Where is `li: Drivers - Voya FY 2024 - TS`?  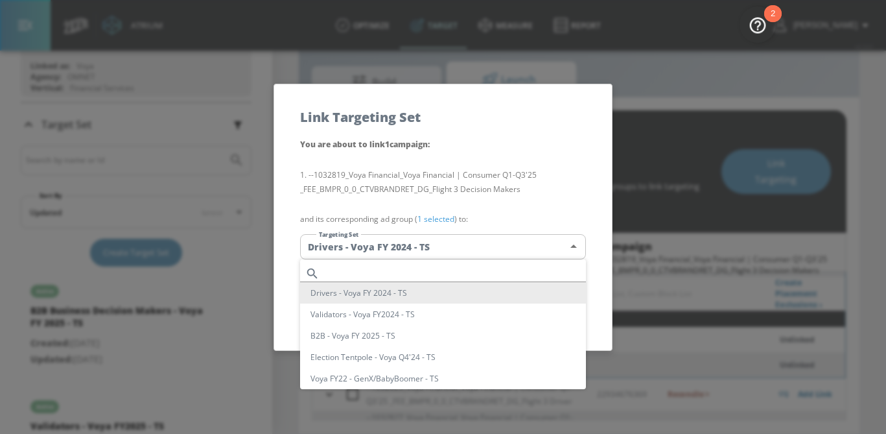
li: Drivers - Voya FY 2024 - TS is located at coordinates (443, 292).